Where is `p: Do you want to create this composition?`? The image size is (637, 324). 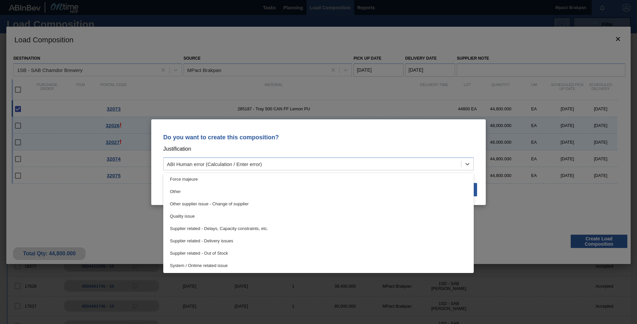
p: Do you want to create this composition? is located at coordinates (318, 137).